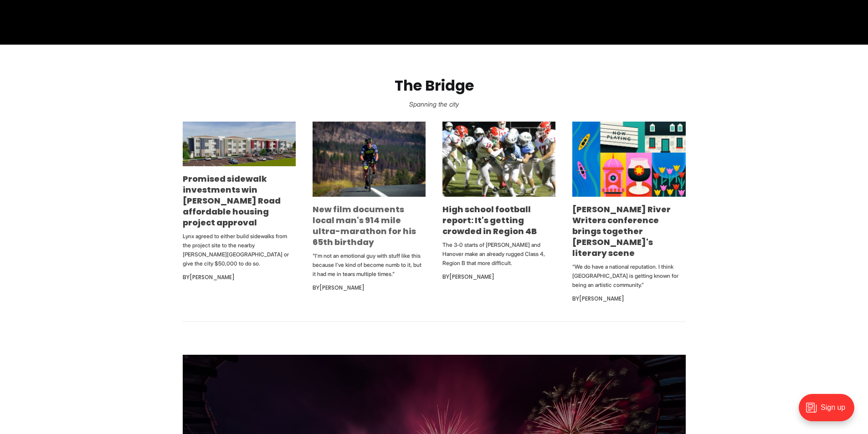  Describe the element at coordinates (629, 159) in the screenshot. I see `img: James River Writers conference brings together Richmond's literary scene` at that location.